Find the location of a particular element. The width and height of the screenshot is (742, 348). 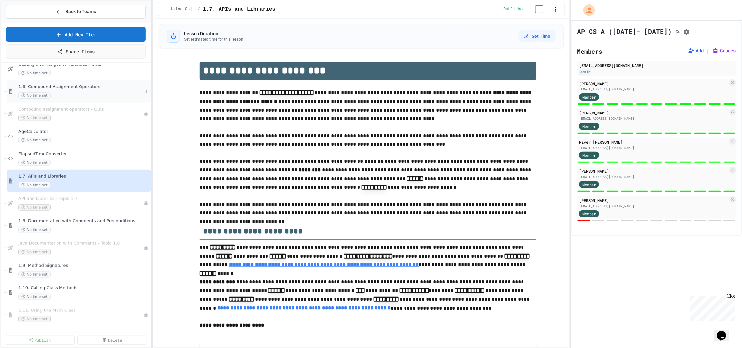

button: Assignment Settings is located at coordinates (687, 31).